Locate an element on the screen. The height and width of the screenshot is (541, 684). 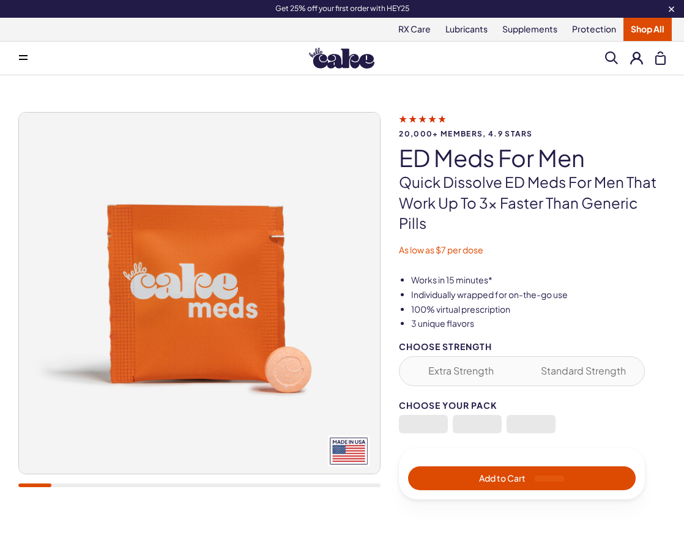
a: Protection is located at coordinates (594, 29).